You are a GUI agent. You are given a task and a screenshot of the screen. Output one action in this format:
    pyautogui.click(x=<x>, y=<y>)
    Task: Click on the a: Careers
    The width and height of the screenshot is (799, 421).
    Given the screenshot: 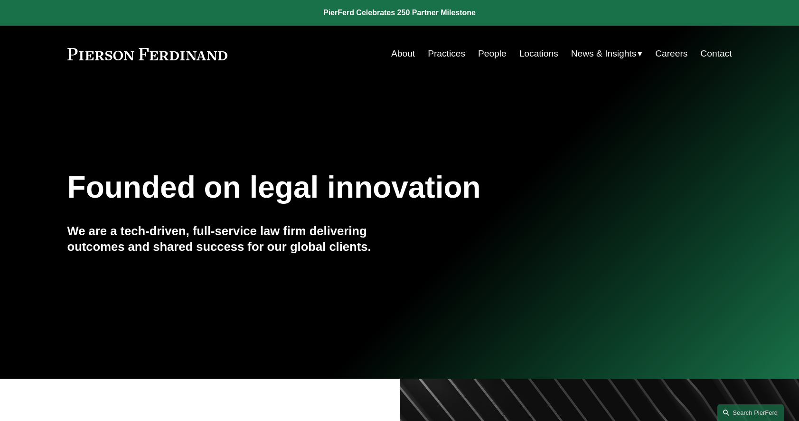 What is the action you would take?
    pyautogui.click(x=671, y=54)
    